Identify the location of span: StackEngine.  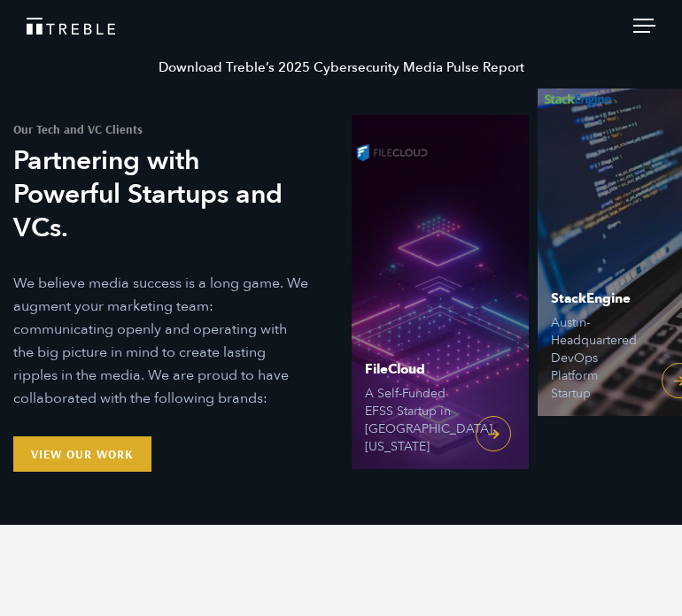
(596, 299).